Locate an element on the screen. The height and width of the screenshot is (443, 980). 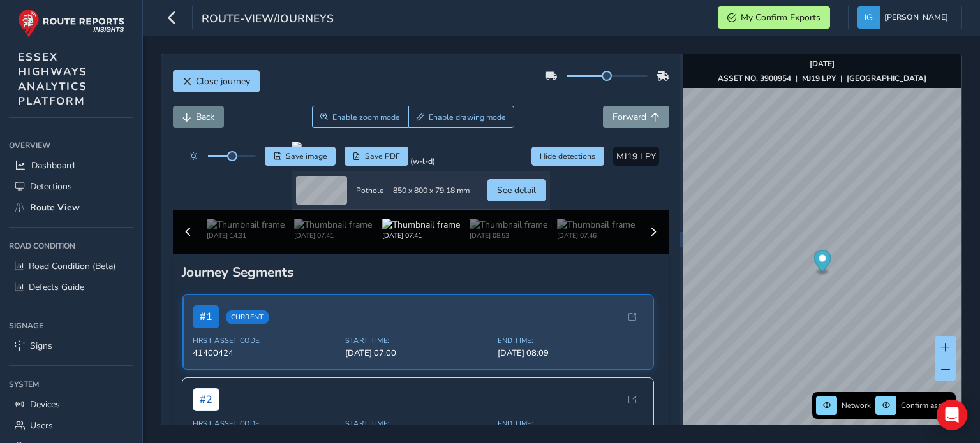
span: Back is located at coordinates (205, 116).